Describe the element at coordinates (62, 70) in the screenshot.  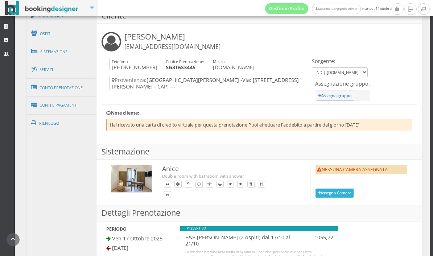
I see `a: Servizi` at that location.